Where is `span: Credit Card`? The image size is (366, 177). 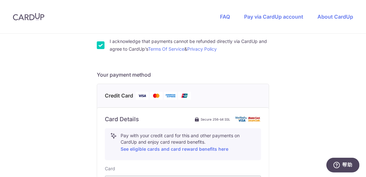 span: Credit Card is located at coordinates (119, 96).